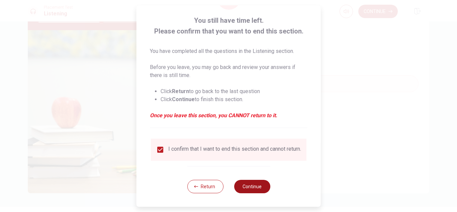 Image resolution: width=457 pixels, height=212 pixels. Describe the element at coordinates (183, 99) in the screenshot. I see `strong: Continue` at that location.